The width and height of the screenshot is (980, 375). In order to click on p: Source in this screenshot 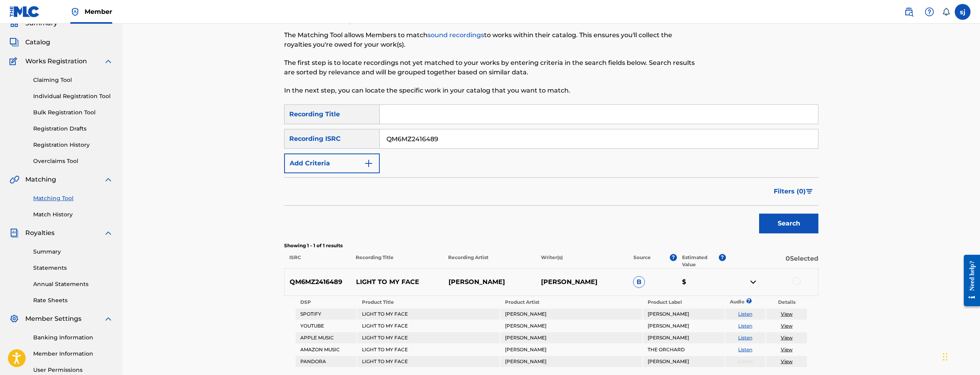, I will do `click(643, 261)`.